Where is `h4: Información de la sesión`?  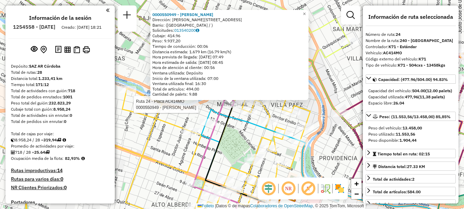 h4: Información de la sesión is located at coordinates (60, 18).